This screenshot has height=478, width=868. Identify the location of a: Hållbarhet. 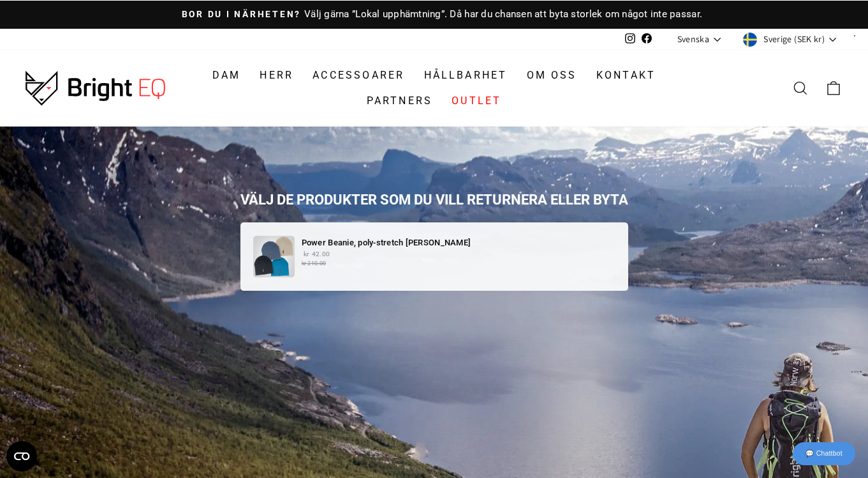
(466, 75).